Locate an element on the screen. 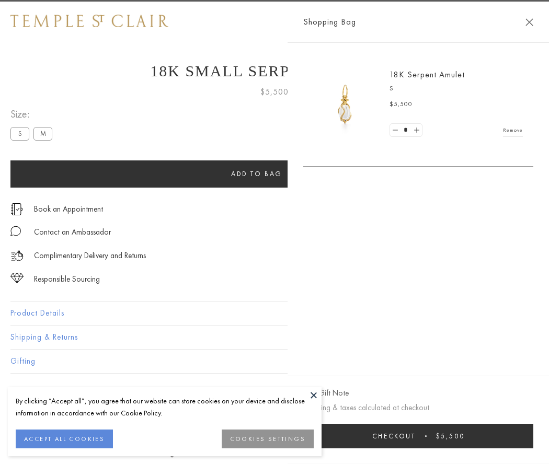  a: Book an Appointment is located at coordinates (69, 209).